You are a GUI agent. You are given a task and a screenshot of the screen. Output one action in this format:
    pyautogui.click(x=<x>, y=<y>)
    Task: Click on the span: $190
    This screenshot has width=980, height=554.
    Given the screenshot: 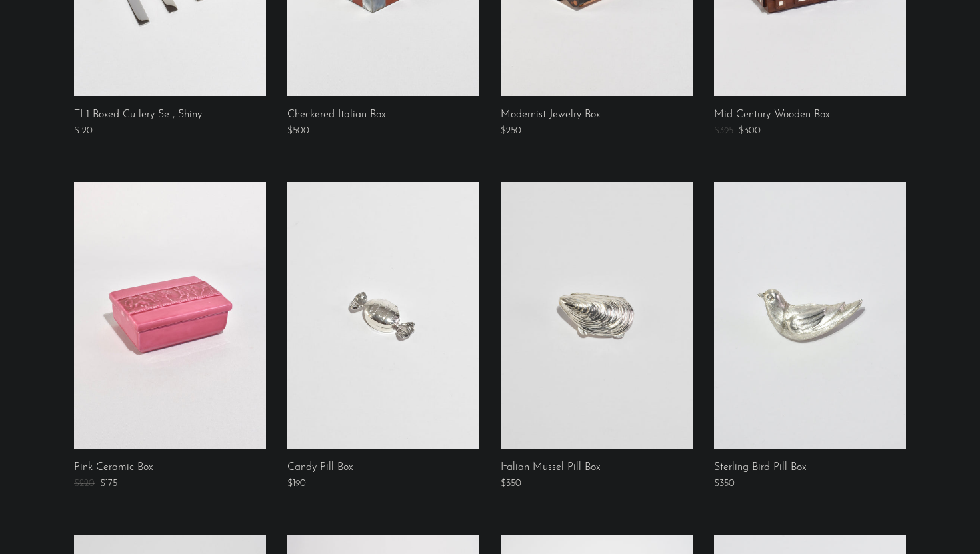 What is the action you would take?
    pyautogui.click(x=296, y=483)
    